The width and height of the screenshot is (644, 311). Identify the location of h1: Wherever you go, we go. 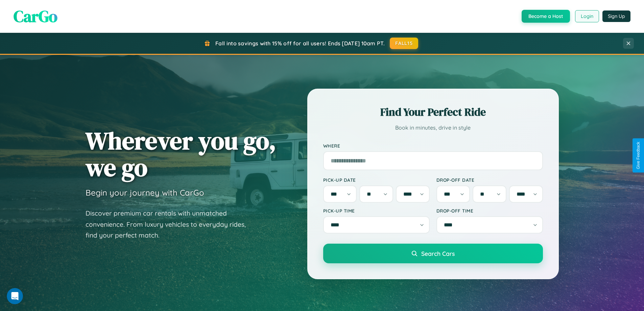
(181, 154).